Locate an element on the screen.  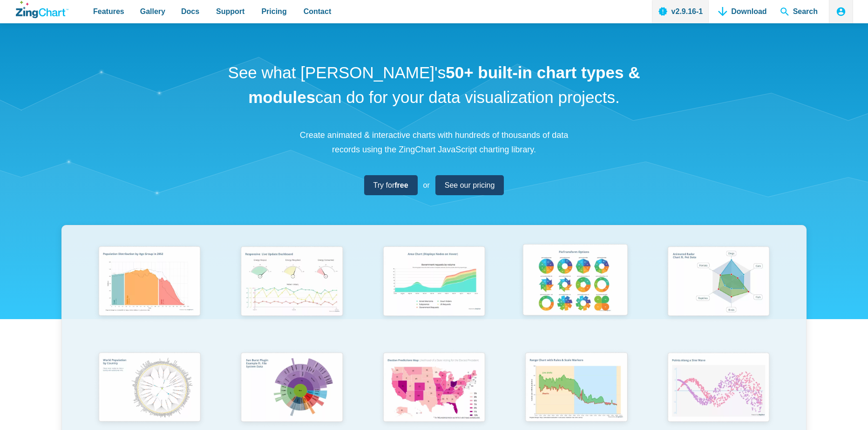
a: See our pricing is located at coordinates (470, 185).